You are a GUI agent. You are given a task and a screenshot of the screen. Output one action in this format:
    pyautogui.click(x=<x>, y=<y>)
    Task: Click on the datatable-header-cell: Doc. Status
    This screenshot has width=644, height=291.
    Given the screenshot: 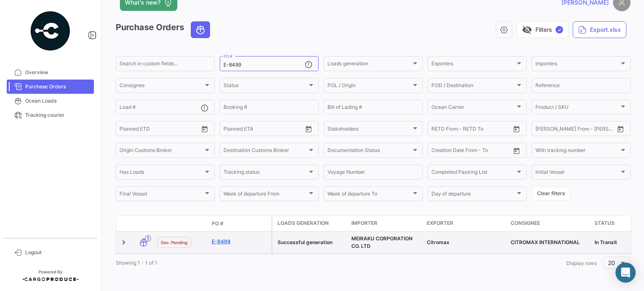 What is the action you would take?
    pyautogui.click(x=181, y=223)
    